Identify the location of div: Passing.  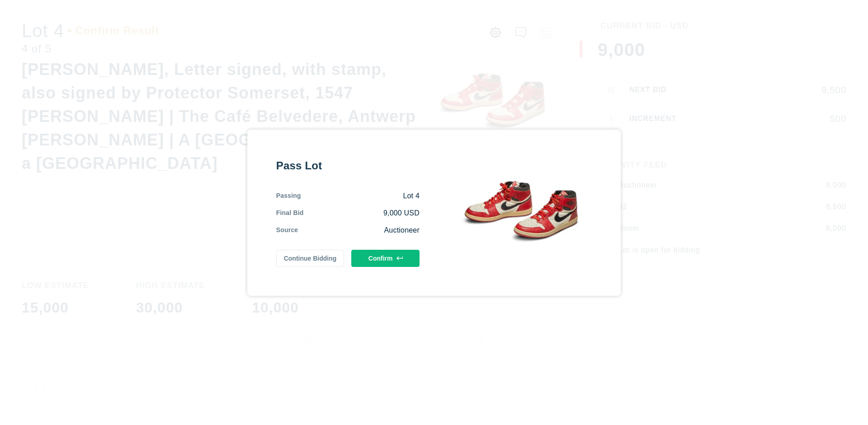
(288, 196).